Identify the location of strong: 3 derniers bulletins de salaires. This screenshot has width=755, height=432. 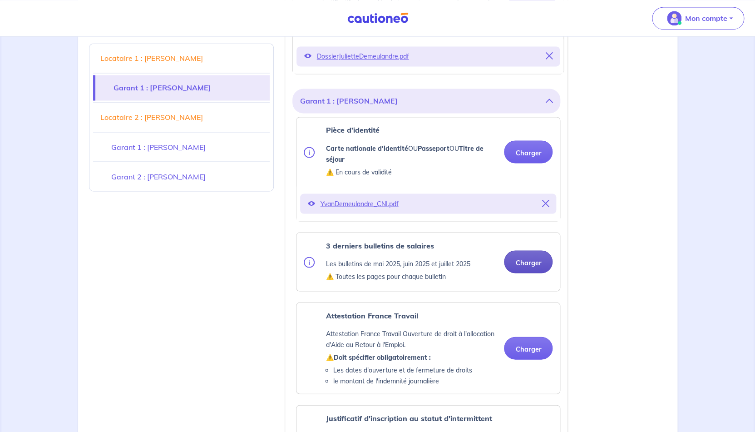
(380, 245).